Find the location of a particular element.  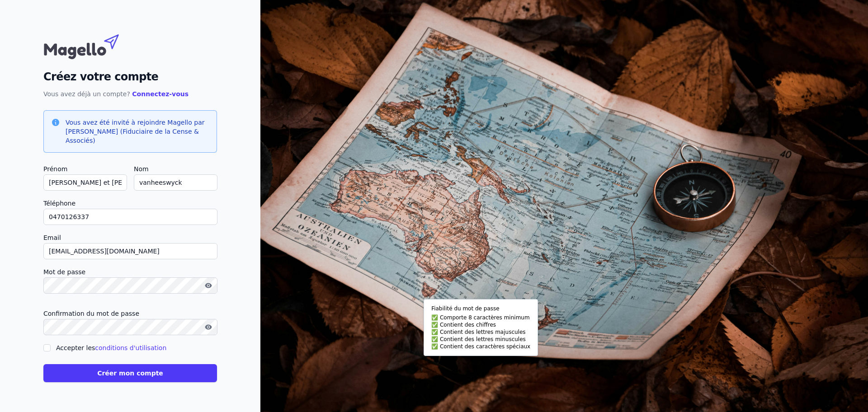

label: Mot de passe is located at coordinates (130, 272).